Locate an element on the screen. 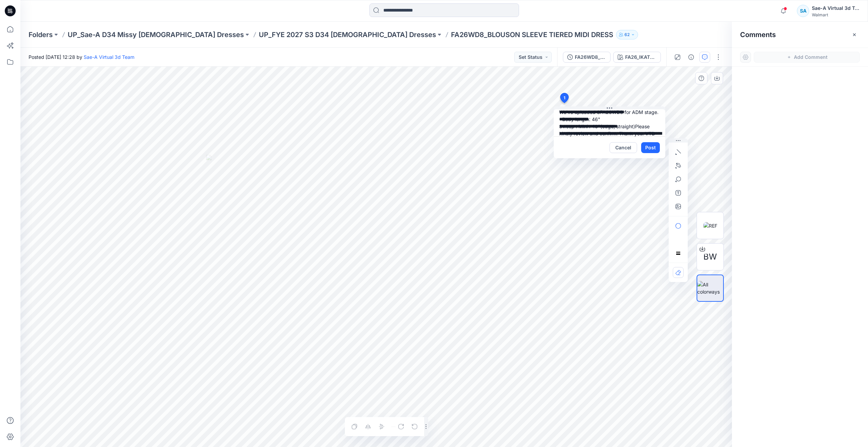 The image size is (868, 447). button: Cancel is located at coordinates (623, 147).